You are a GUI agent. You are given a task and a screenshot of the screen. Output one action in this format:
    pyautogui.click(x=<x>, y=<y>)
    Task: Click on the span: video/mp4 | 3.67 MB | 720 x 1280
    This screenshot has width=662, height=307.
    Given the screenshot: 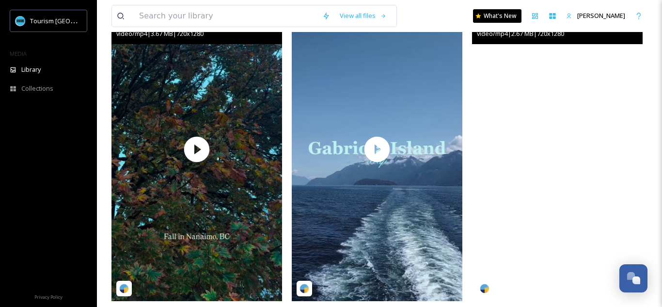 What is the action you would take?
    pyautogui.click(x=160, y=33)
    